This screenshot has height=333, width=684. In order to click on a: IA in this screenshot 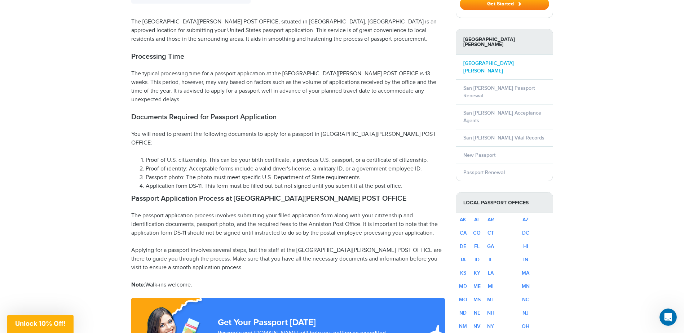, I will do `click(463, 260)`.